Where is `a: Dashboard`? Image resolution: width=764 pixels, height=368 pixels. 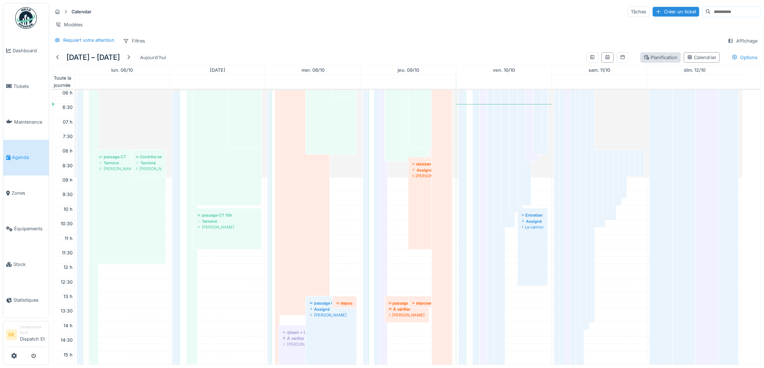 a: Dashboard is located at coordinates (26, 51).